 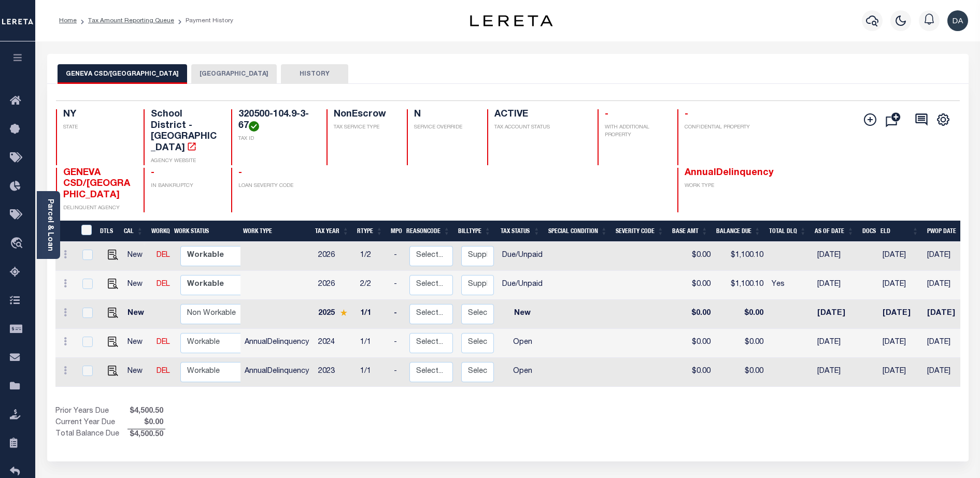 What do you see at coordinates (364, 115) in the screenshot?
I see `h4: NonEscrow` at bounding box center [364, 115].